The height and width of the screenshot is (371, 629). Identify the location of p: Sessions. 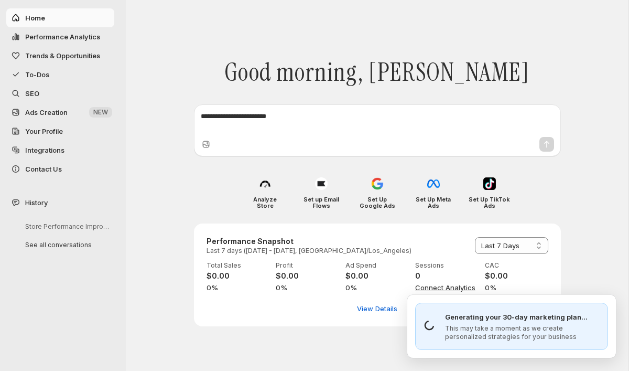
(447, 265).